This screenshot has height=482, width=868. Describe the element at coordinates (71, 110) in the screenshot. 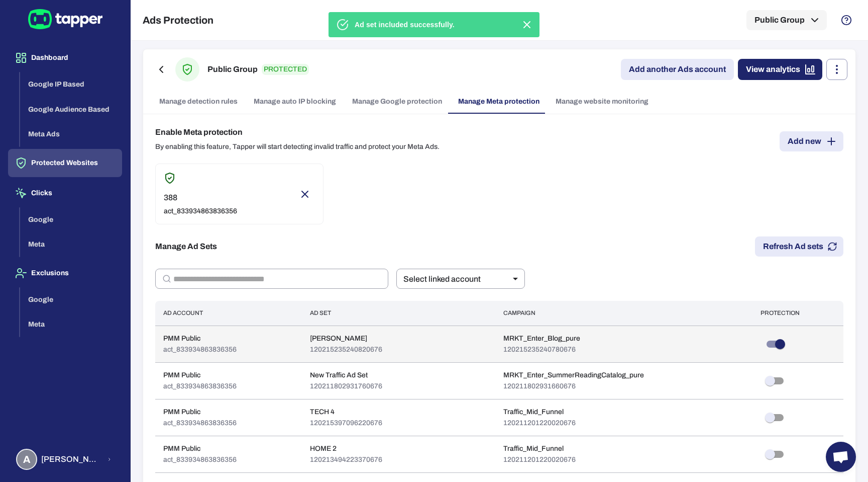

I see `button: Google Audience Based` at that location.